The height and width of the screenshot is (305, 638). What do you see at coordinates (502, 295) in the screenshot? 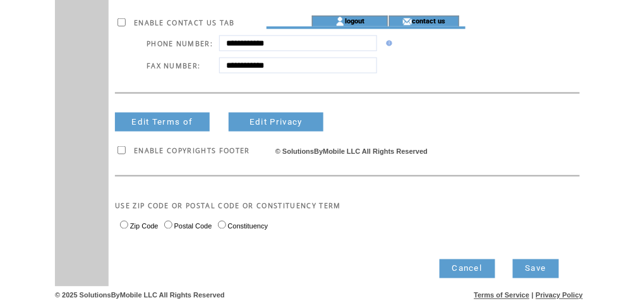
I see `a: Terms of Service` at bounding box center [502, 295].